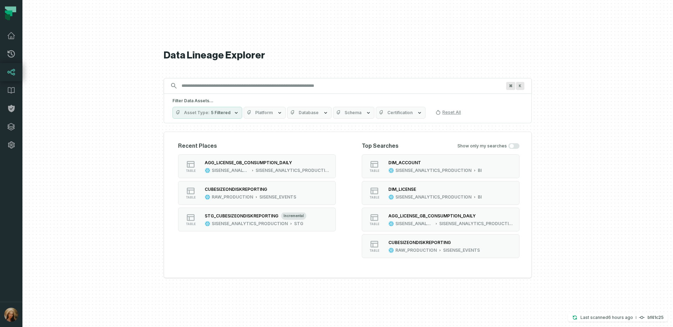 This screenshot has width=673, height=327. Describe the element at coordinates (348, 55) in the screenshot. I see `h1: Data Lineage Explorer` at that location.